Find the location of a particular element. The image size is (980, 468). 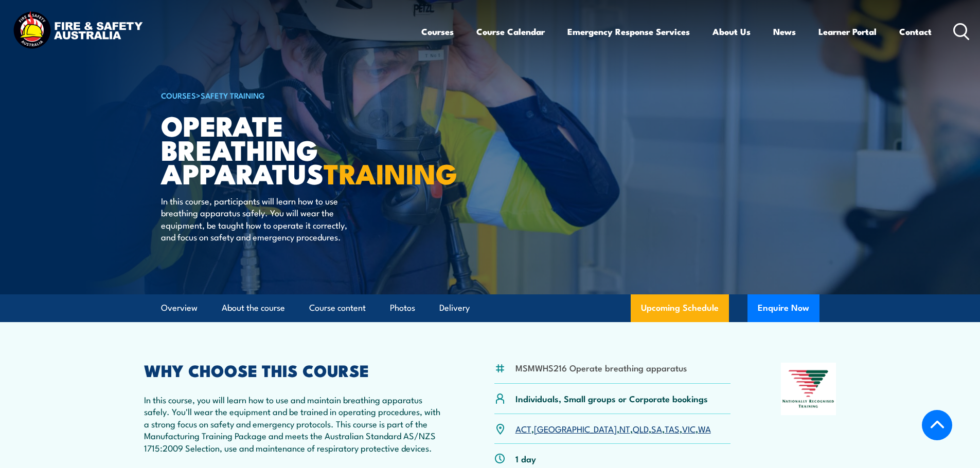

a: ACT is located at coordinates (523, 429).